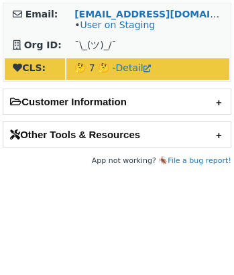 This screenshot has width=234, height=275. Describe the element at coordinates (117, 134) in the screenshot. I see `h2: Other Tools & Resources` at that location.